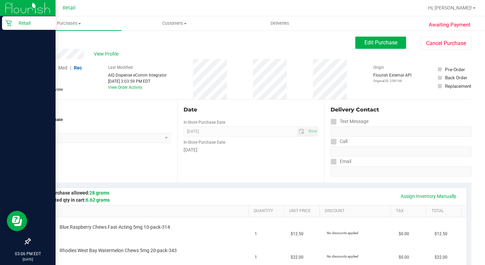  I want to click on inline-svg: Retail, so click(8, 23).